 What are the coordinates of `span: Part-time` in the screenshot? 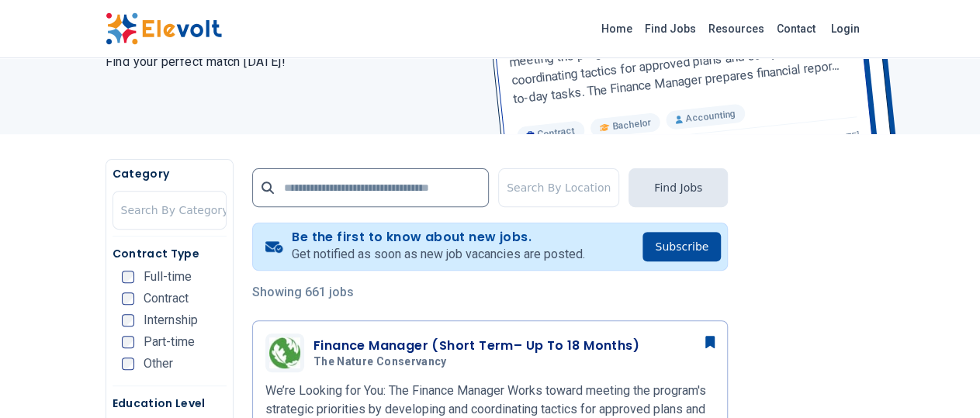 It's located at (169, 342).